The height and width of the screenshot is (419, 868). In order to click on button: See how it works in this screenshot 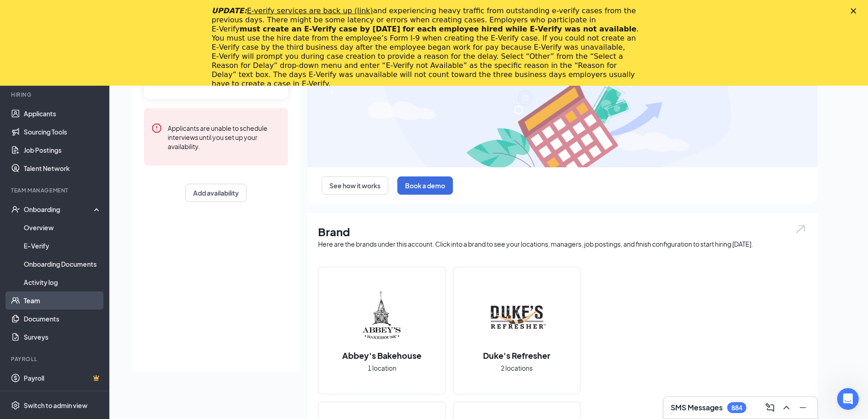, I will do `click(355, 186)`.